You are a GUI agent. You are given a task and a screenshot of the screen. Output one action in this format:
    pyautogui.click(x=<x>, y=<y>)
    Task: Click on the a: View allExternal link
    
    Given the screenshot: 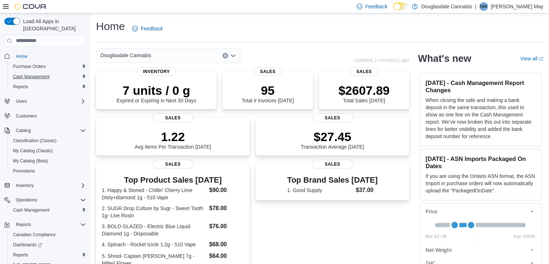 What is the action you would take?
    pyautogui.click(x=532, y=58)
    